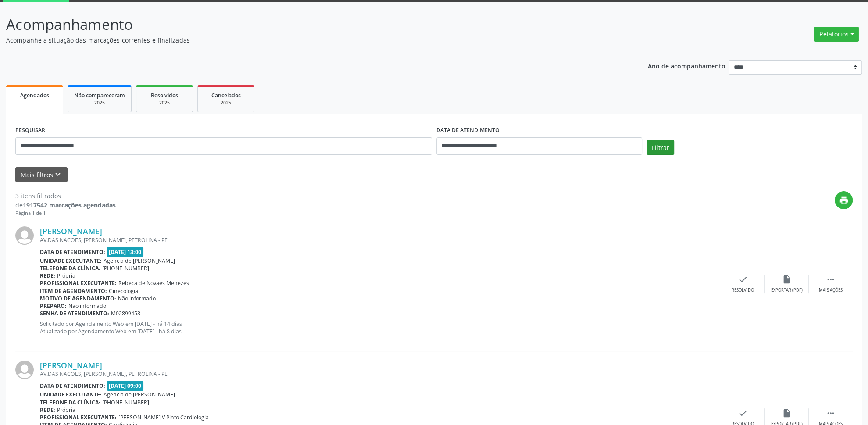 The image size is (868, 425). What do you see at coordinates (99, 95) in the screenshot?
I see `span: Não compareceram` at bounding box center [99, 95].